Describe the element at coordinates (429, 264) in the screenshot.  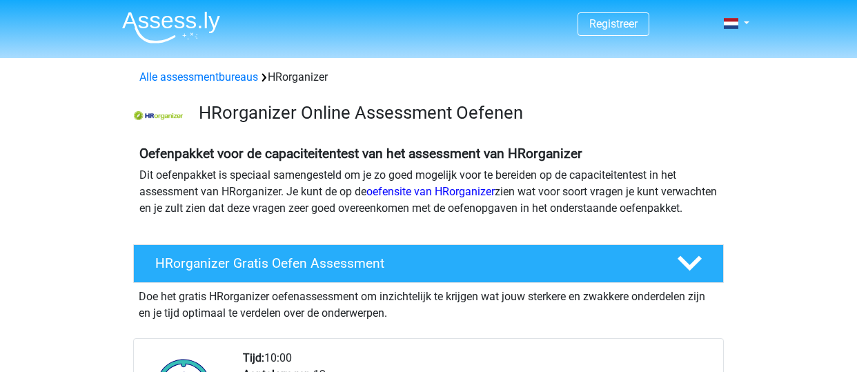
I see `a: HRorganizer Gratis Oefen Assessment` at that location.